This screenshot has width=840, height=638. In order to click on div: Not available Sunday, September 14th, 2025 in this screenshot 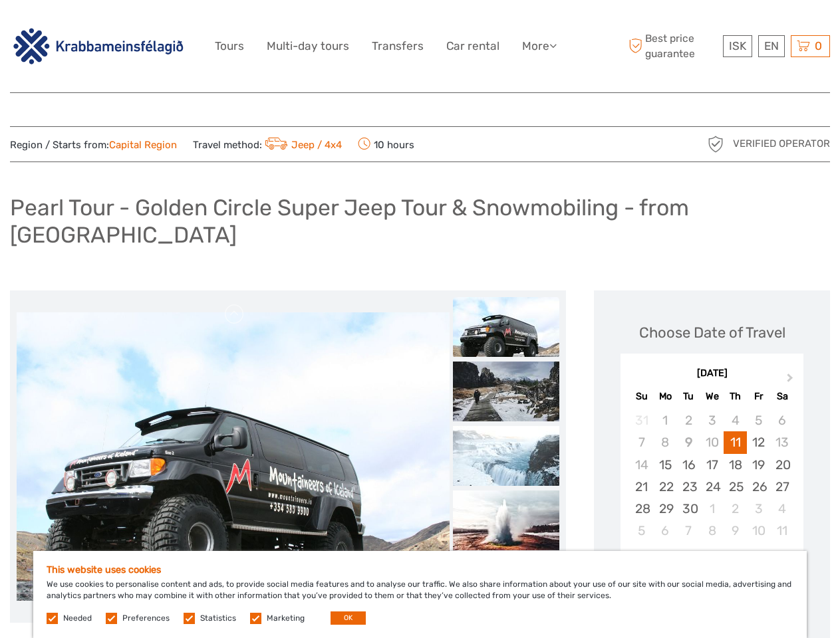, I will do `click(641, 465)`.